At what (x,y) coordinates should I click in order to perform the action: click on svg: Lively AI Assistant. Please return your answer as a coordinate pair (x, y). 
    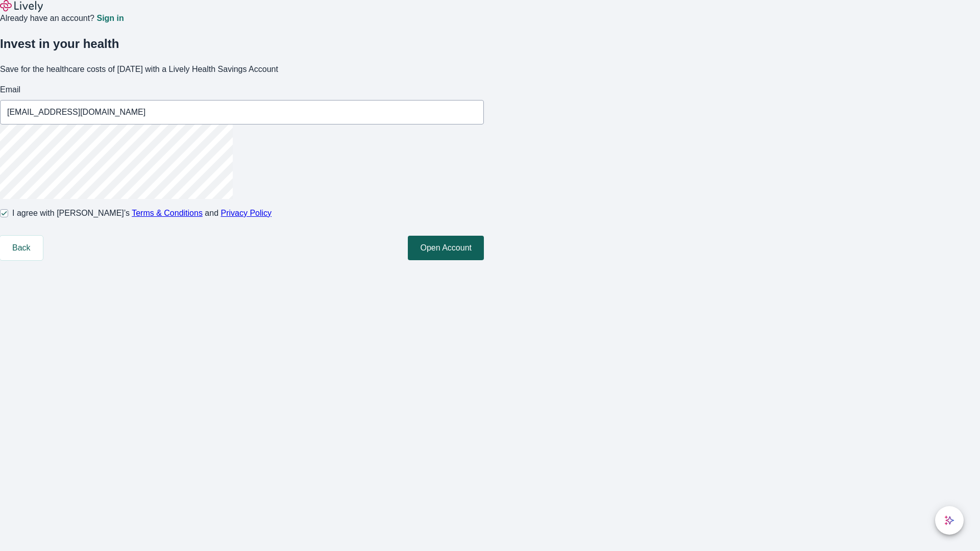
    Looking at the image, I should click on (950, 521).